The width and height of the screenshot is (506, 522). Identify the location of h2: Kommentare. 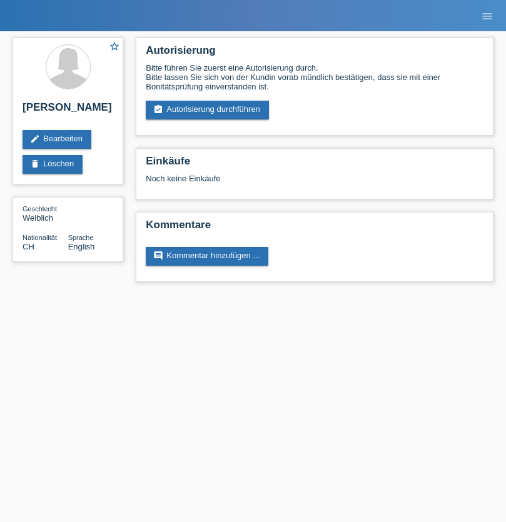
(314, 228).